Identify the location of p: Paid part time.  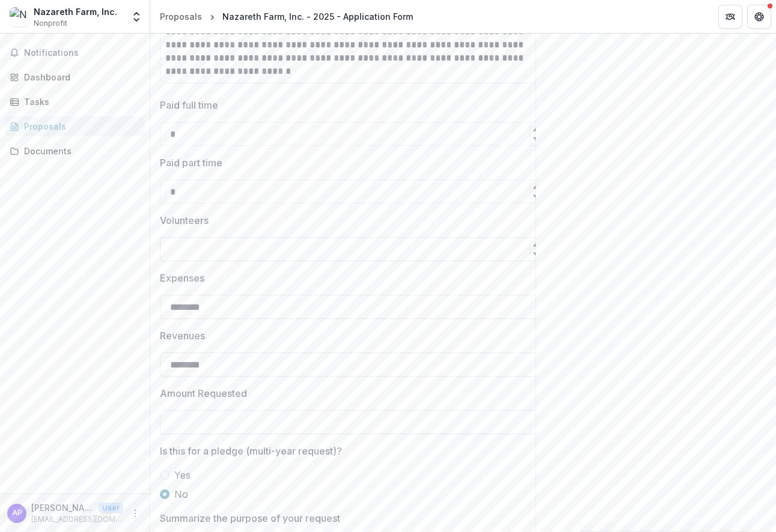
(191, 163).